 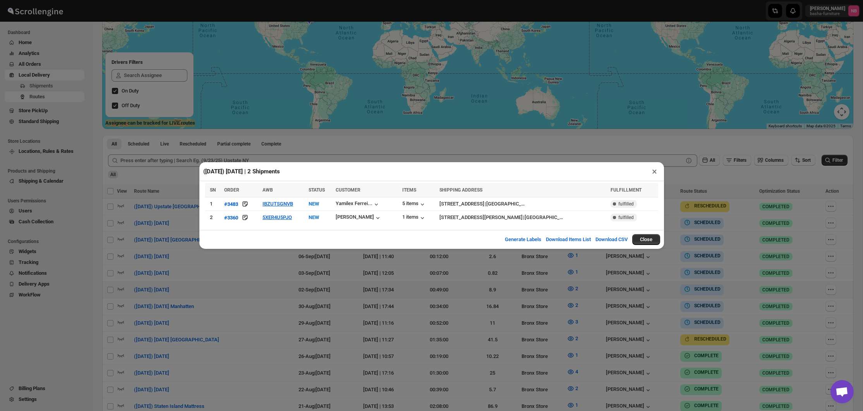 I want to click on span: ITEMS, so click(x=409, y=190).